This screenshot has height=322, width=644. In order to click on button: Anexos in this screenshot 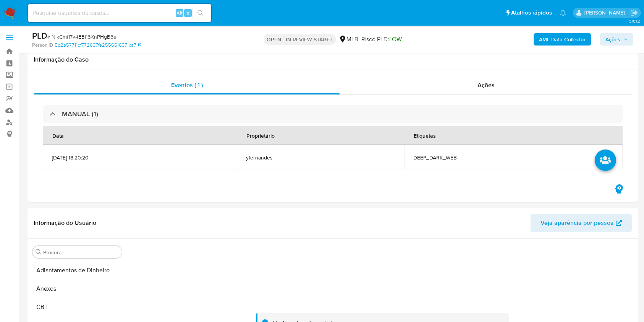, I will do `click(77, 288)`.